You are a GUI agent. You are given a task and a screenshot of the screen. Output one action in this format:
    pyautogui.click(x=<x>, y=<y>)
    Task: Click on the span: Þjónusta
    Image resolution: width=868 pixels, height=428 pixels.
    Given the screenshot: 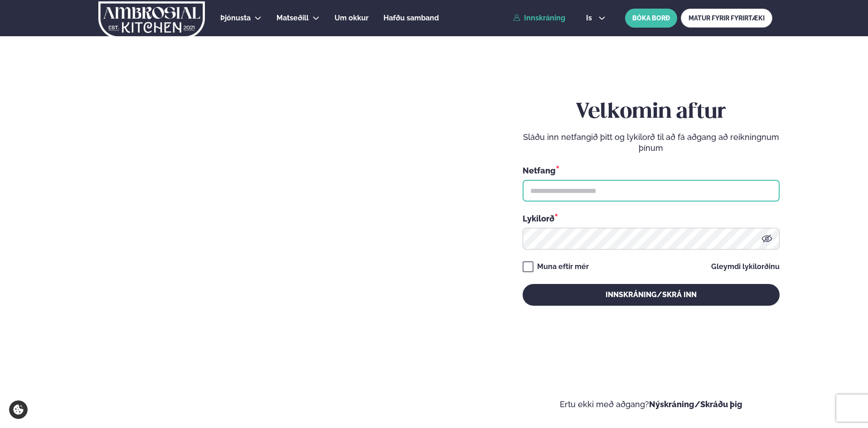 What is the action you would take?
    pyautogui.click(x=235, y=18)
    